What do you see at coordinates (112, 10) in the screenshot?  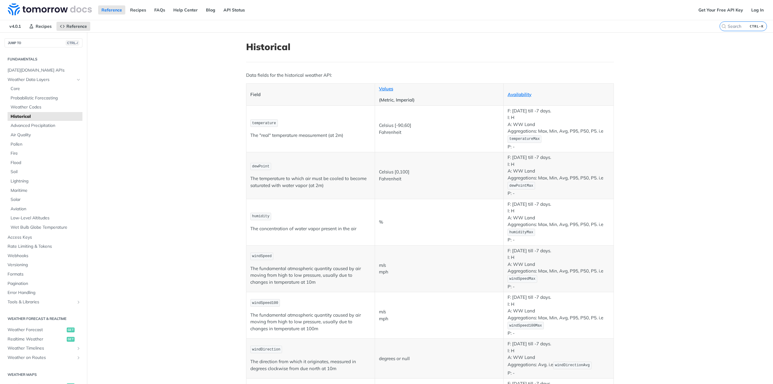 I see `a: Reference` at bounding box center [112, 10].